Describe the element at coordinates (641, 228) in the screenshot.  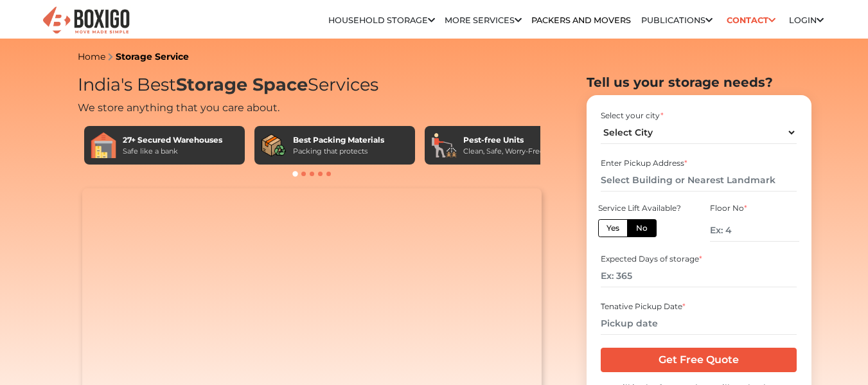
I see `label: No` at that location.